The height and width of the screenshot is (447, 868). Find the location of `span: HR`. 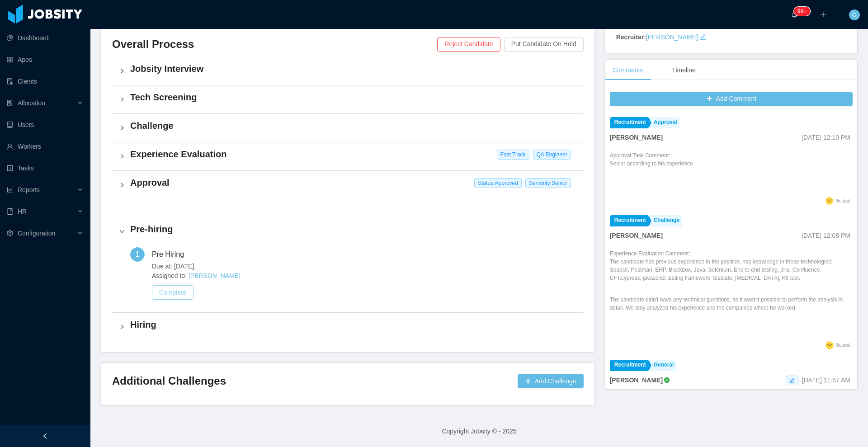

span: HR is located at coordinates (22, 211).